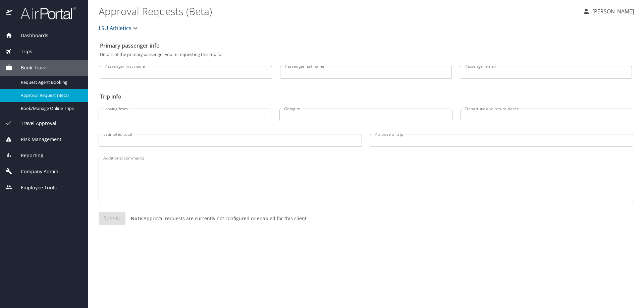  I want to click on span: Trips, so click(22, 52).